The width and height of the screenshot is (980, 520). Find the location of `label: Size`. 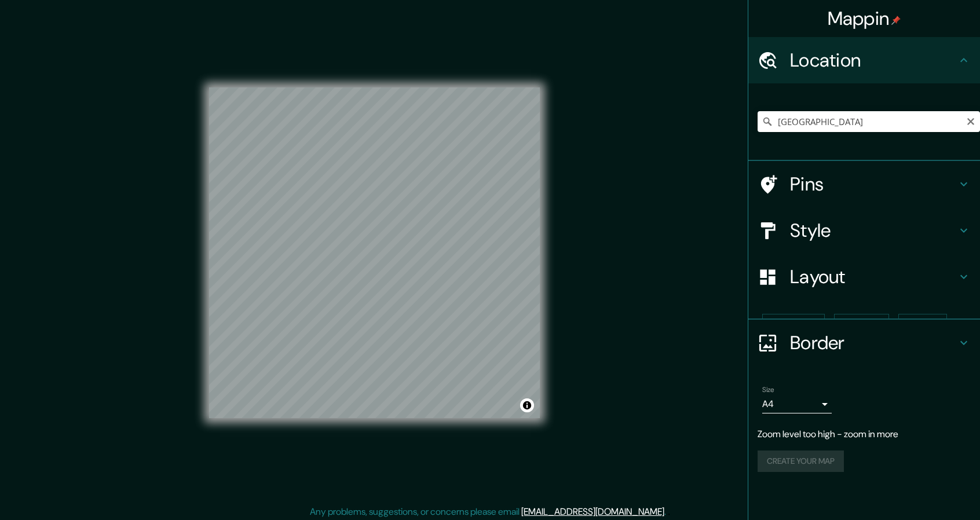

label: Size is located at coordinates (768, 390).